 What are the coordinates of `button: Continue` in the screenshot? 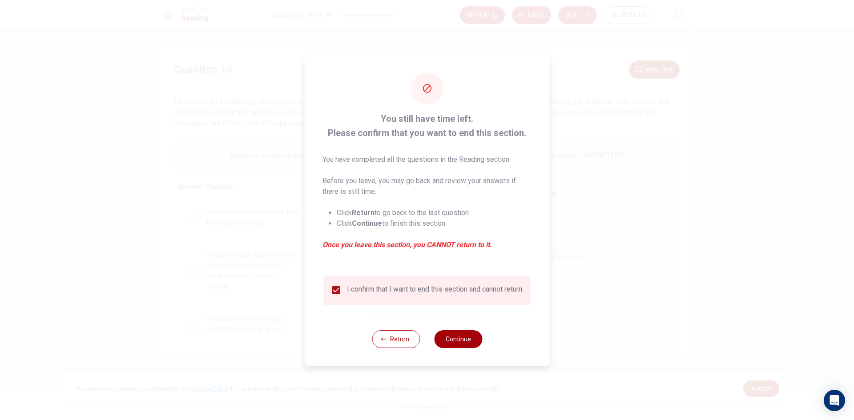 It's located at (458, 339).